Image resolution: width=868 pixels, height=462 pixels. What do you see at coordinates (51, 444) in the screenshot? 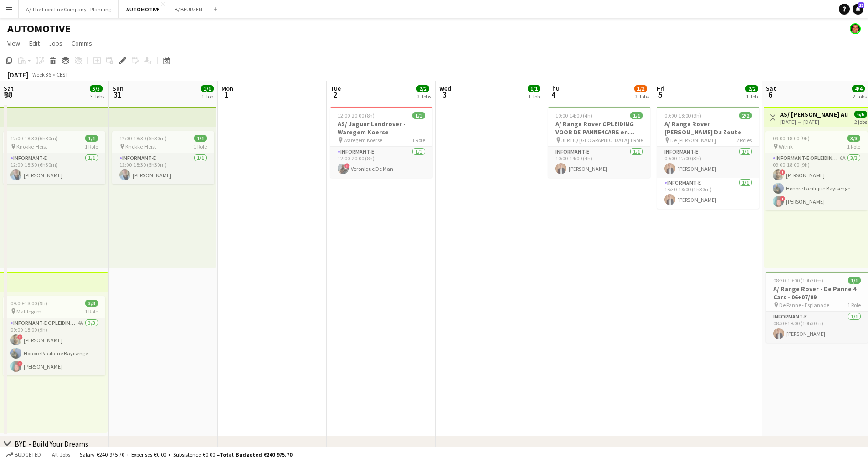
I see `div: BYD - Build Your Dreams` at bounding box center [51, 444].